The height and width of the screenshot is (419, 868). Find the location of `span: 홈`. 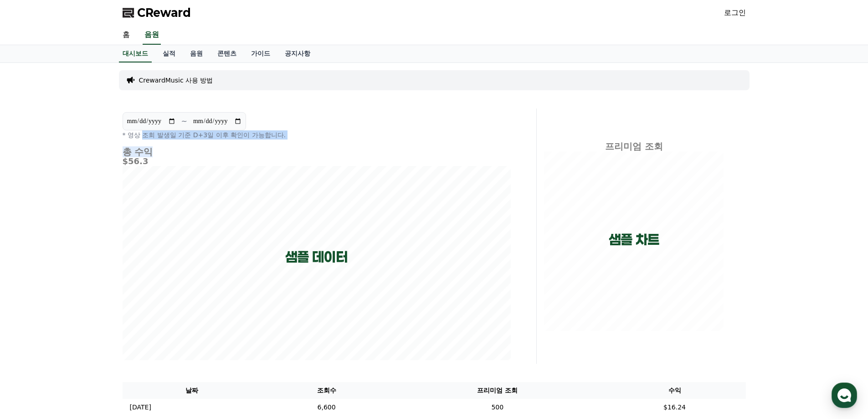

span: 홈 is located at coordinates (31, 306).